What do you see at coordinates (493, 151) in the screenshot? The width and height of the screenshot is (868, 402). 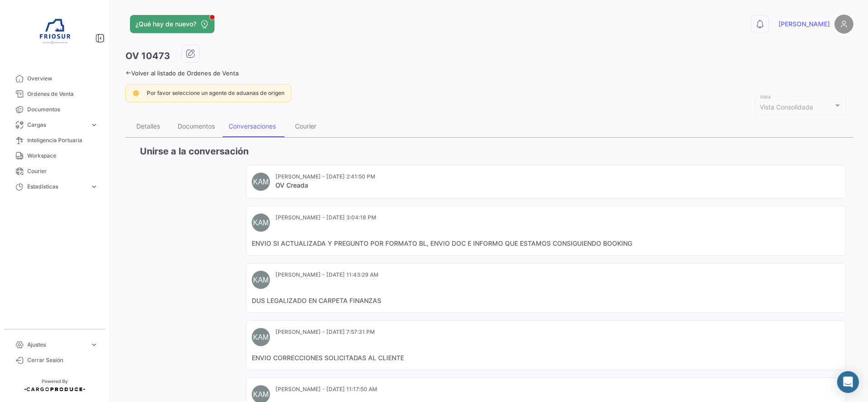 I see `h3: Unirse a la conversación` at bounding box center [493, 151].